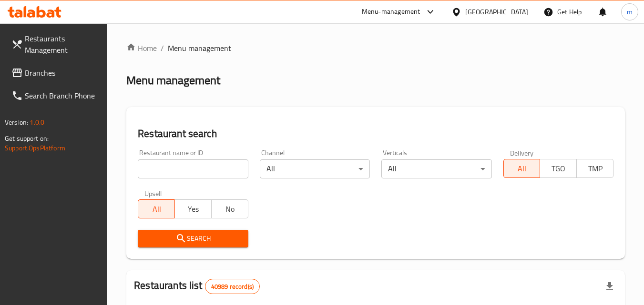 The height and width of the screenshot is (305, 644). I want to click on h2: Menu management, so click(173, 80).